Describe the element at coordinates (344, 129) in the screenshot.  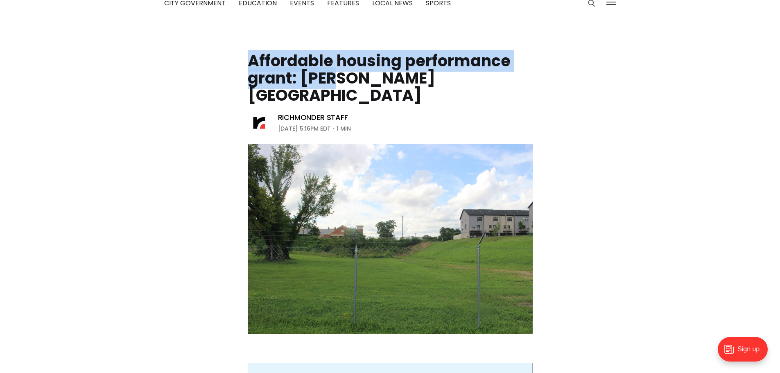
I see `span: 1 min` at that location.